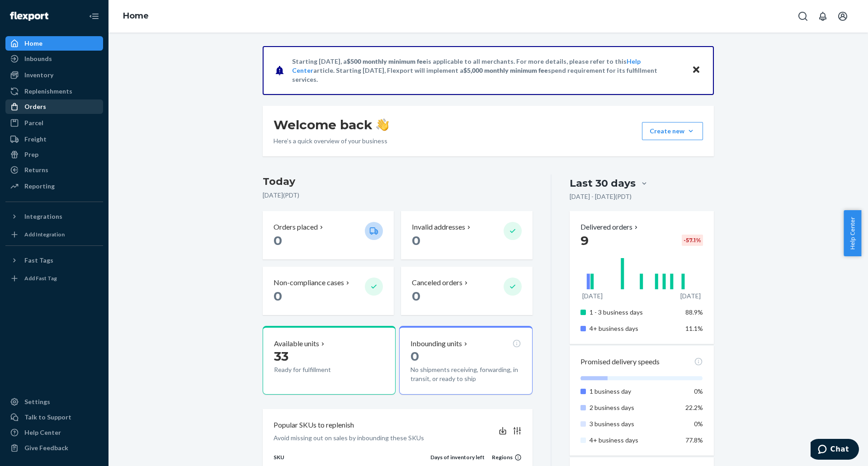 This screenshot has height=466, width=868. I want to click on img: Flexport logo, so click(29, 16).